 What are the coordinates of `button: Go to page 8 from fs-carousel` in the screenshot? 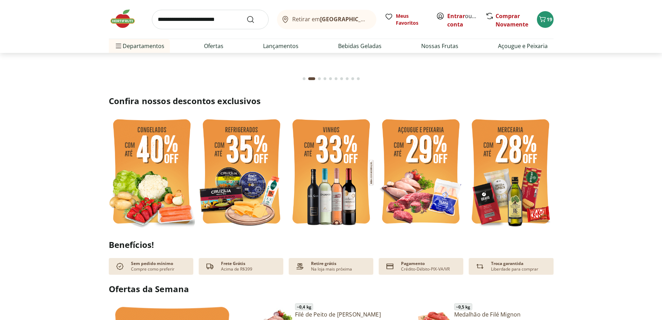 It's located at (347, 79).